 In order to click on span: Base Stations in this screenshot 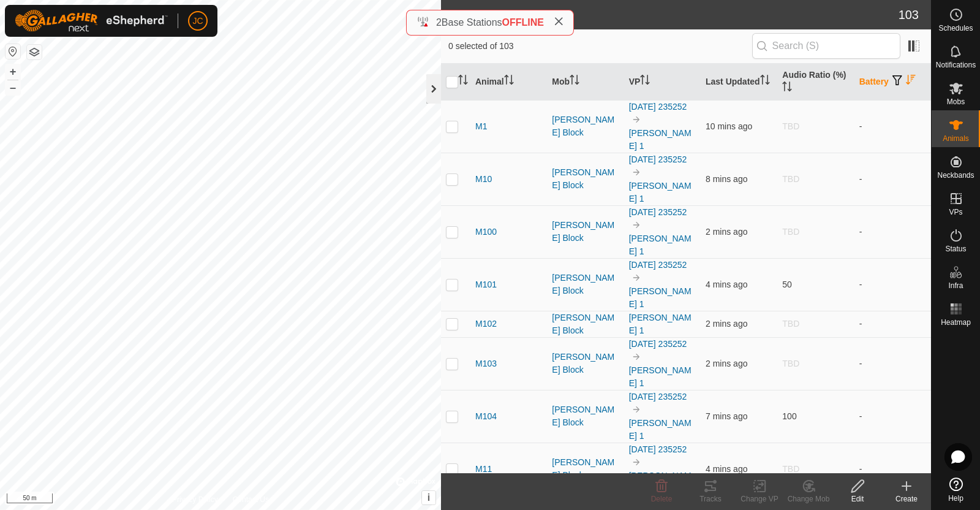, I will do `click(472, 22)`.